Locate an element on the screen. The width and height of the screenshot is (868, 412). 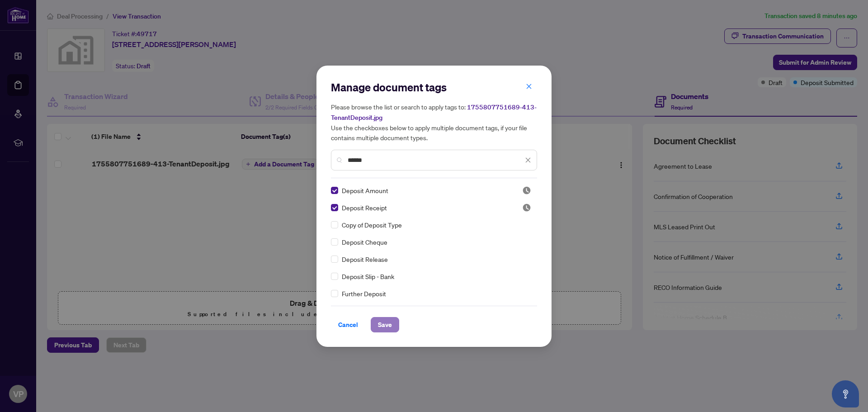
button: Open asap is located at coordinates (845, 394).